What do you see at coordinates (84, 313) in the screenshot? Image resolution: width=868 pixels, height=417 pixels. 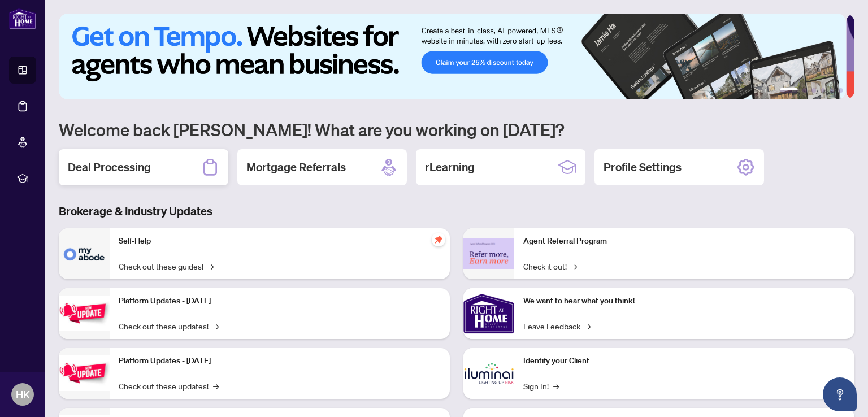 I see `img: Platform Updates - July 21, 2025` at bounding box center [84, 313].